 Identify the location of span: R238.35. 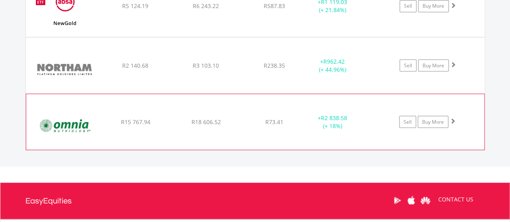
(274, 65).